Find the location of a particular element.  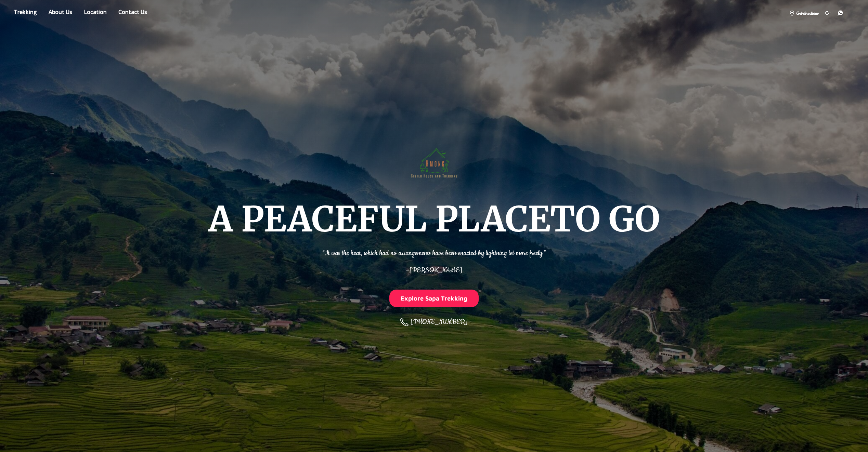

a: About is located at coordinates (60, 13).